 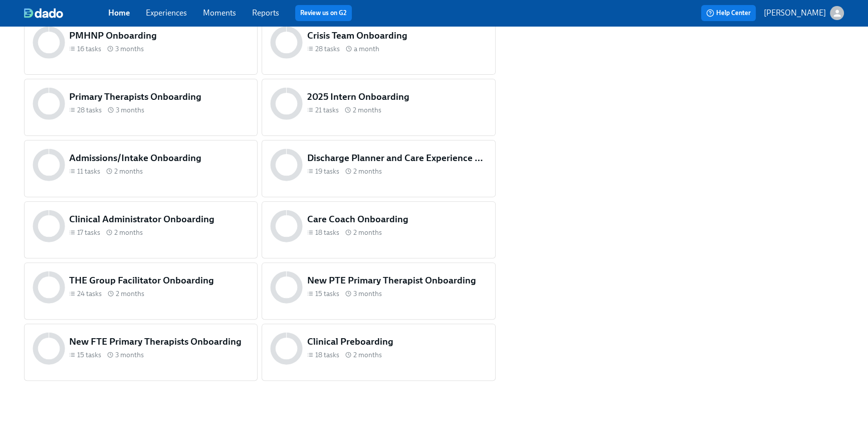 What do you see at coordinates (159, 219) in the screenshot?
I see `h5: Clinical Administrator Onboarding` at bounding box center [159, 219].